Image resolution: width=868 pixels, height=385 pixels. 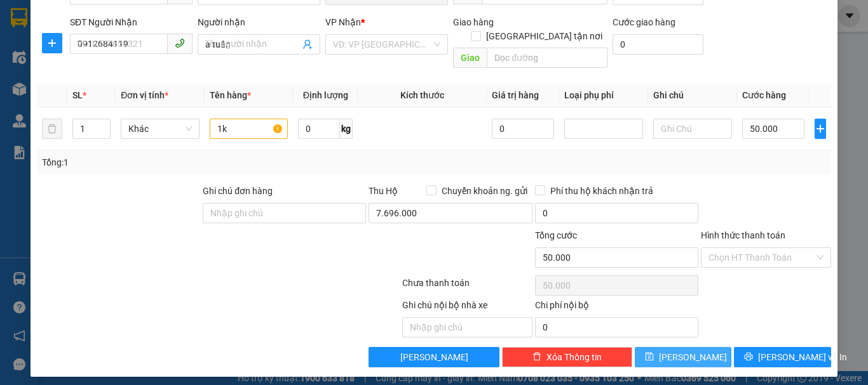 What do you see at coordinates (249, 129) in the screenshot?
I see `input: VD: Bàn, Ghế` at bounding box center [249, 129].